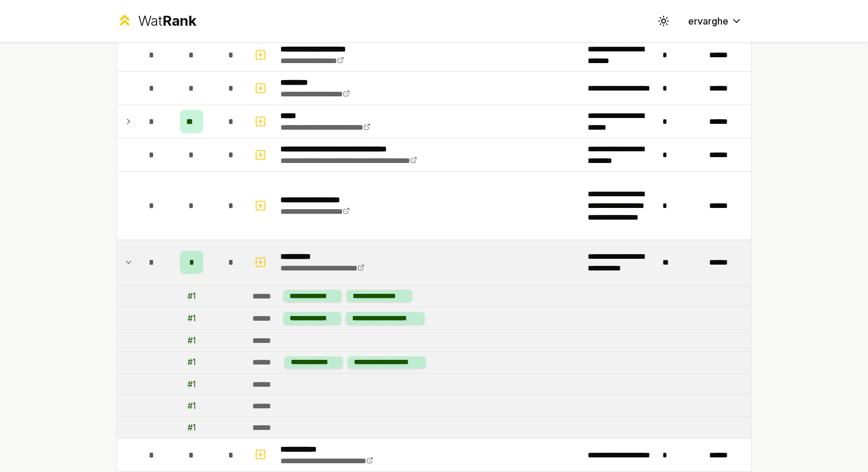 This screenshot has width=868, height=472. I want to click on div: Wat, so click(167, 21).